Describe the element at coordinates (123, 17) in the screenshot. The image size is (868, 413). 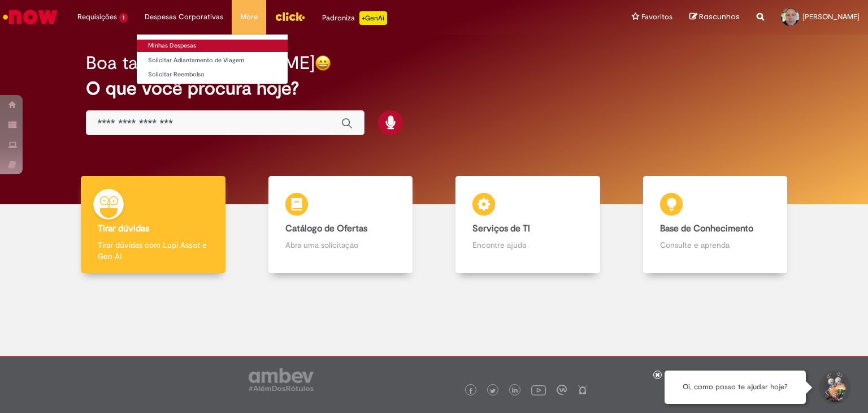
I see `span: 1` at that location.